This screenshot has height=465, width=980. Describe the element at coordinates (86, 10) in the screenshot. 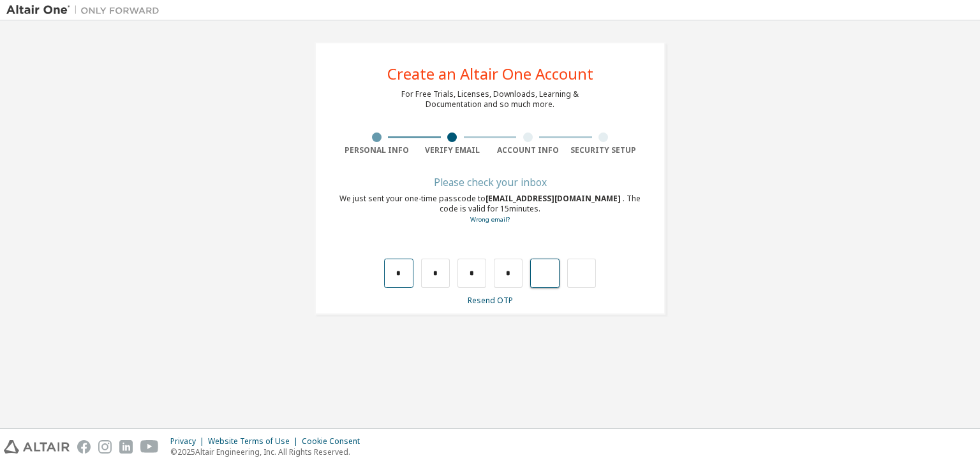

I see `img: Altair One` at that location.